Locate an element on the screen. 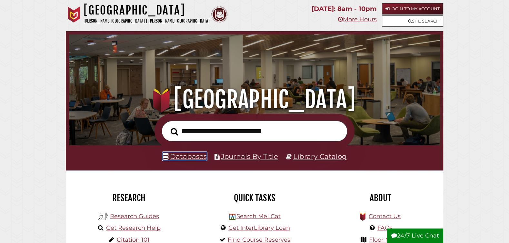  a: Get Research Help is located at coordinates (133, 228).